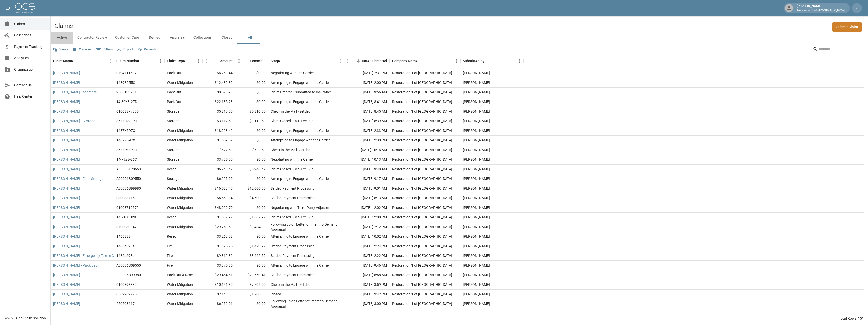 The image size is (868, 325). What do you see at coordinates (251, 294) in the screenshot?
I see `div: $1,700.00` at bounding box center [251, 294].